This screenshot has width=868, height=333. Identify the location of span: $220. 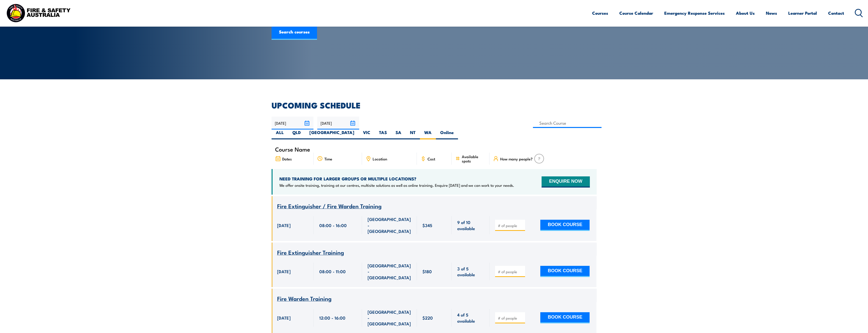
(427, 317).